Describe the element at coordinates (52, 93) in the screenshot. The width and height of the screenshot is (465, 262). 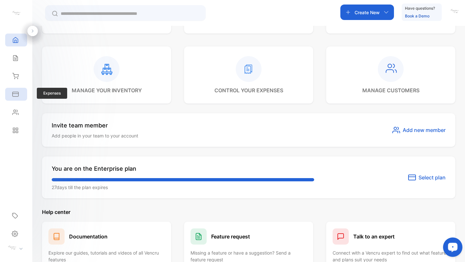
I see `span: Expenses` at that location.